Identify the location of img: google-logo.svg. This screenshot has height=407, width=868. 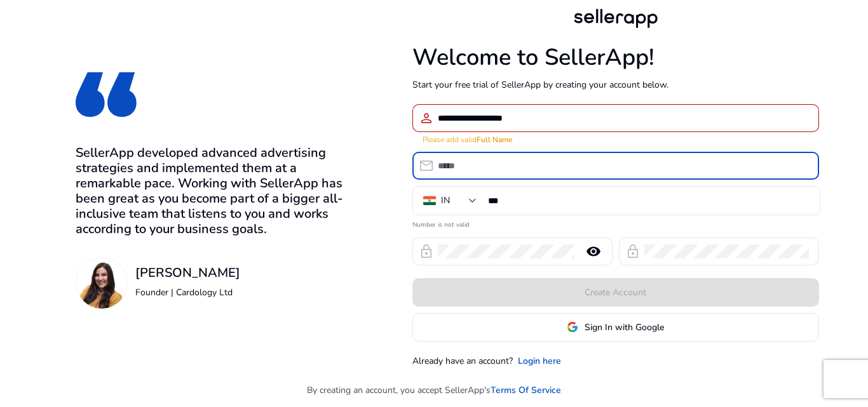
(572, 327).